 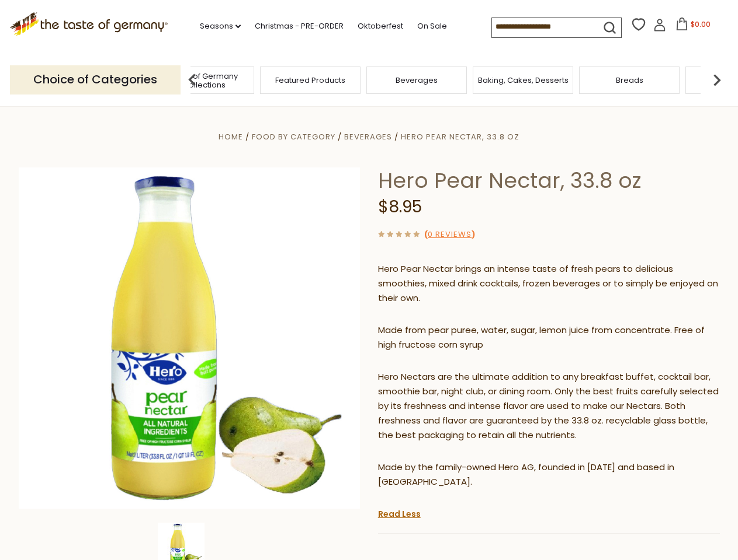 What do you see at coordinates (432, 26) in the screenshot?
I see `a: On Sale` at bounding box center [432, 26].